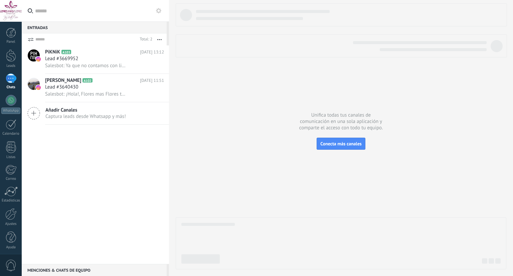 This screenshot has width=513, height=276. Describe the element at coordinates (11, 42) in the screenshot. I see `div: Panel` at that location.